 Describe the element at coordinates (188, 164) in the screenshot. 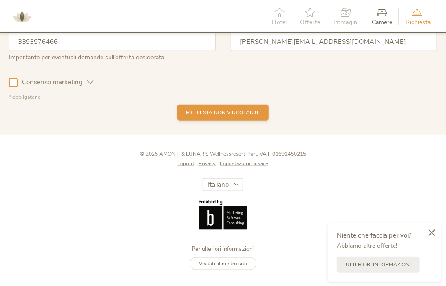

I see `a: Imprint` at that location.